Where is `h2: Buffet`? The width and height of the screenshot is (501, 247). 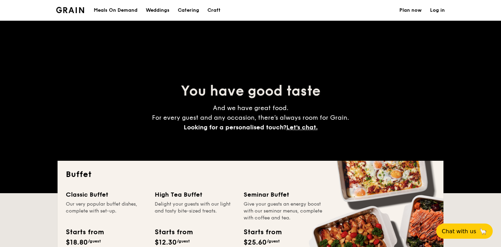 h2: Buffet is located at coordinates (251, 175).